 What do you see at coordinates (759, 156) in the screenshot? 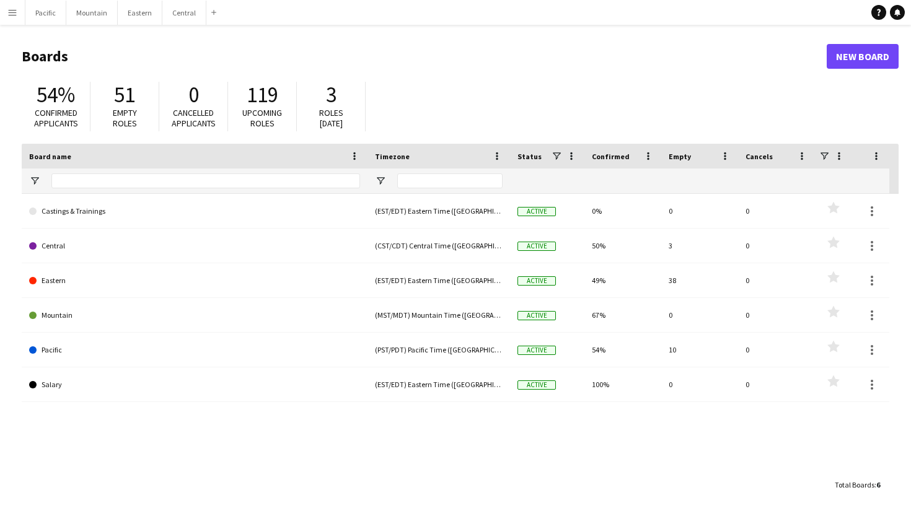
I see `span: Cancels` at bounding box center [759, 156].